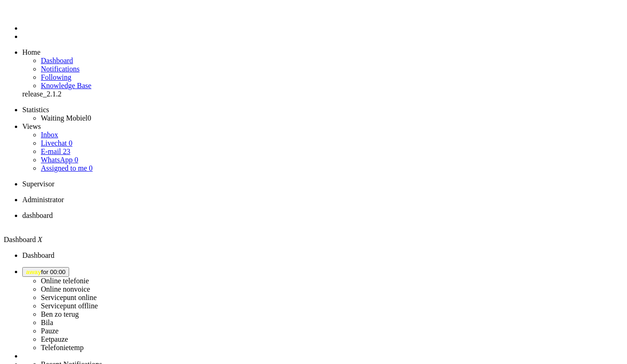 The image size is (627, 364). What do you see at coordinates (38, 215) in the screenshot?
I see `span: dashboard` at bounding box center [38, 215].